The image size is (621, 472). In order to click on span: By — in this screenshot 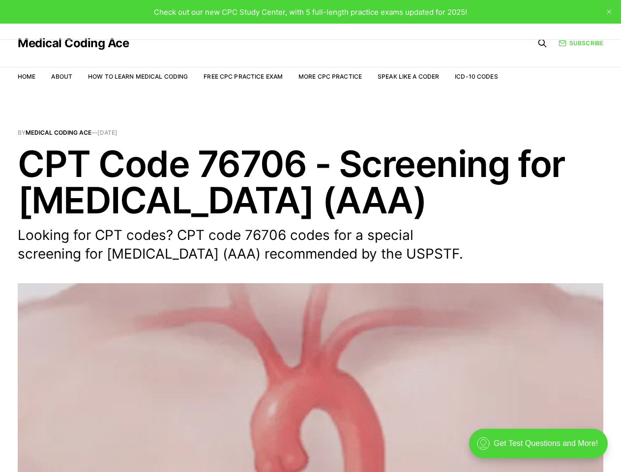, I will do `click(310, 133)`.